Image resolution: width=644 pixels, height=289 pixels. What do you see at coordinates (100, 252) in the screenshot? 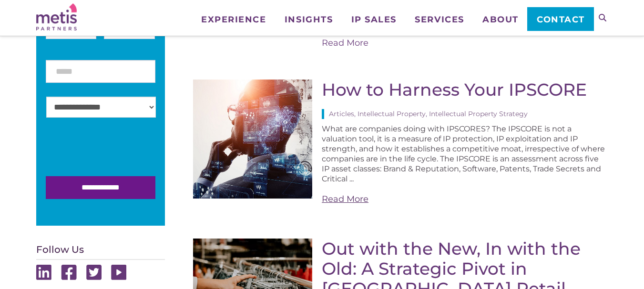
I see `h4: Follow Us` at bounding box center [100, 252].